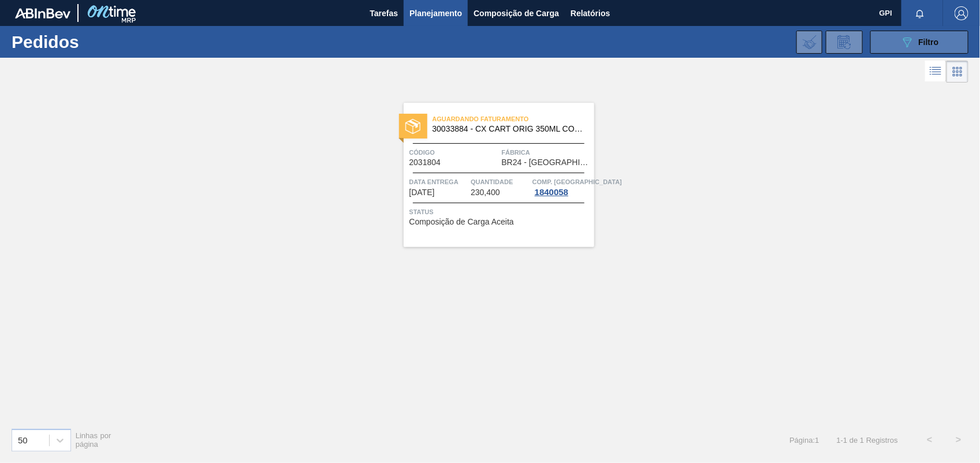  What do you see at coordinates (809, 42) in the screenshot?
I see `div: Importar Negociações dos Pedidos` at bounding box center [809, 42].